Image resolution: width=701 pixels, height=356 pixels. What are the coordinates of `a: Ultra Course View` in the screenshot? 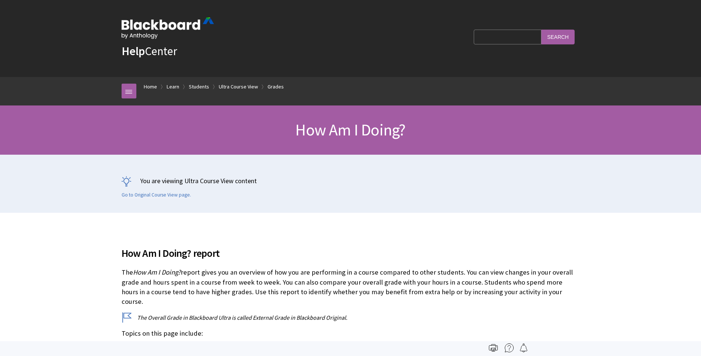 It's located at (238, 86).